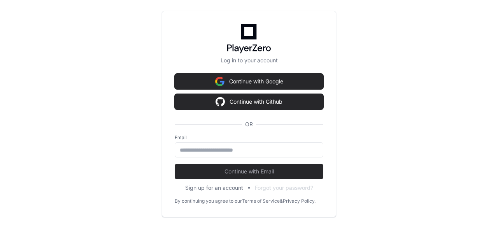 Image resolution: width=498 pixels, height=228 pixels. Describe the element at coordinates (208, 201) in the screenshot. I see `div: By continuing you agree to our` at that location.